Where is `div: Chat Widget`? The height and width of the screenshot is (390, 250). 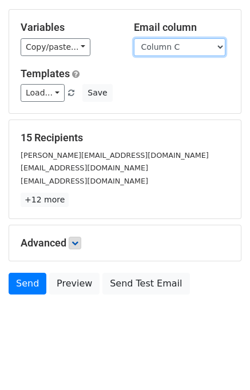
div: Chat Widget is located at coordinates (221, 363).